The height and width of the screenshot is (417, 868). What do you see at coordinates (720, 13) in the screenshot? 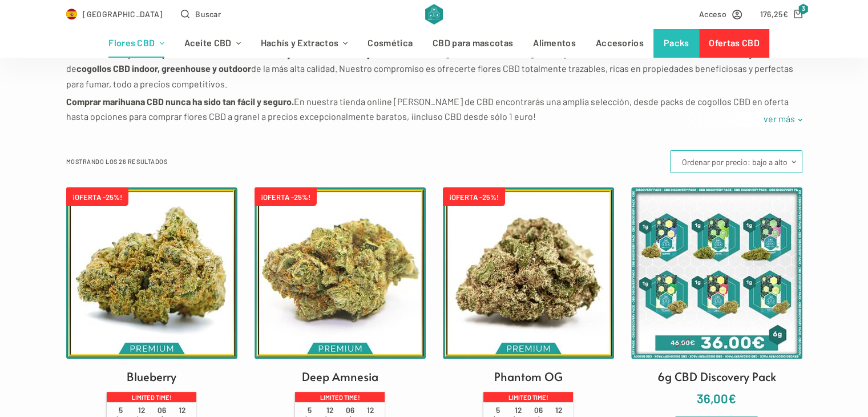
I see `a: Acceso` at bounding box center [720, 13].